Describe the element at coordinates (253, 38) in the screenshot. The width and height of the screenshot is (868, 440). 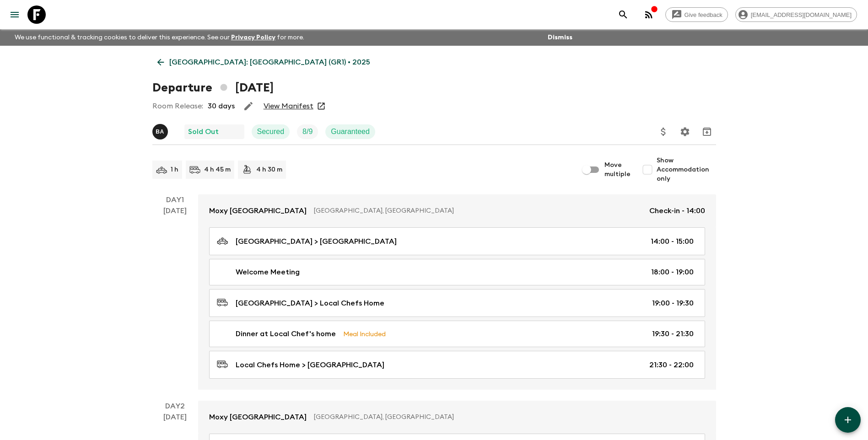
I see `a: Privacy Policy` at that location.